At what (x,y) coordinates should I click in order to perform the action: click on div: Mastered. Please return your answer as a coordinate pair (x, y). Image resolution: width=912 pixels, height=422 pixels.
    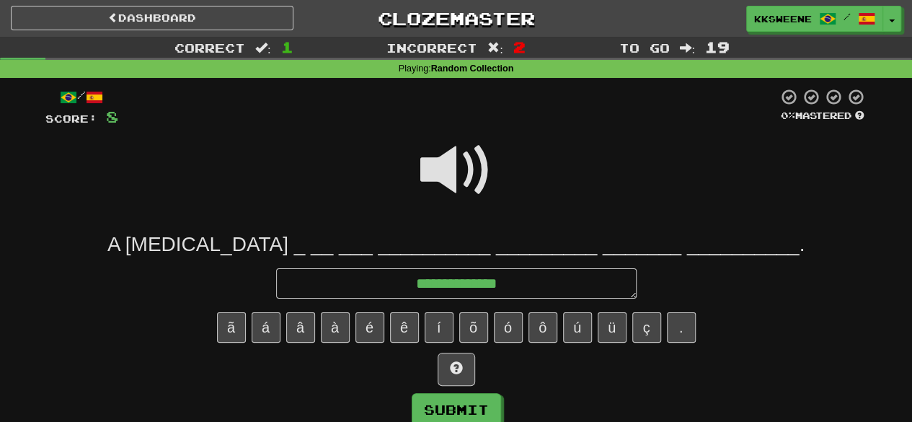
    Looking at the image, I should click on (823, 116).